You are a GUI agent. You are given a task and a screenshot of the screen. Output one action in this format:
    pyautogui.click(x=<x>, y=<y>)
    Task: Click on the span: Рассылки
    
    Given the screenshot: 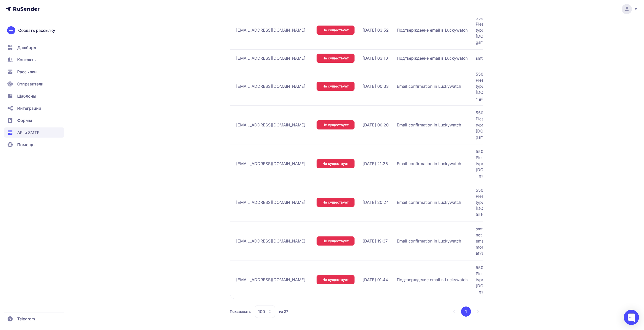 What is the action you would take?
    pyautogui.click(x=27, y=72)
    